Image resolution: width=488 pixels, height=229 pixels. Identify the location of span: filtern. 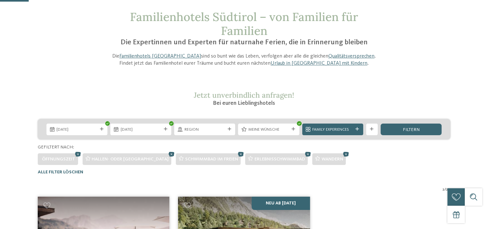
(411, 129).